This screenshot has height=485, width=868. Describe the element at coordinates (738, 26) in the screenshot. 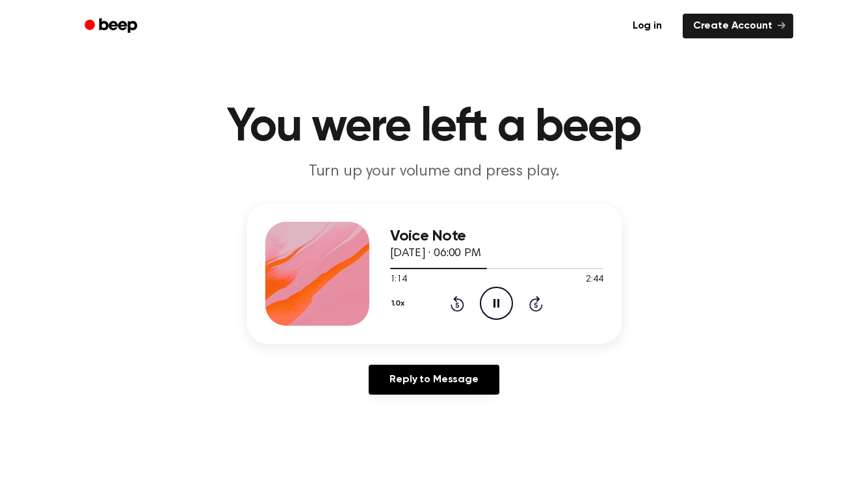

I see `a: Create Account` at that location.